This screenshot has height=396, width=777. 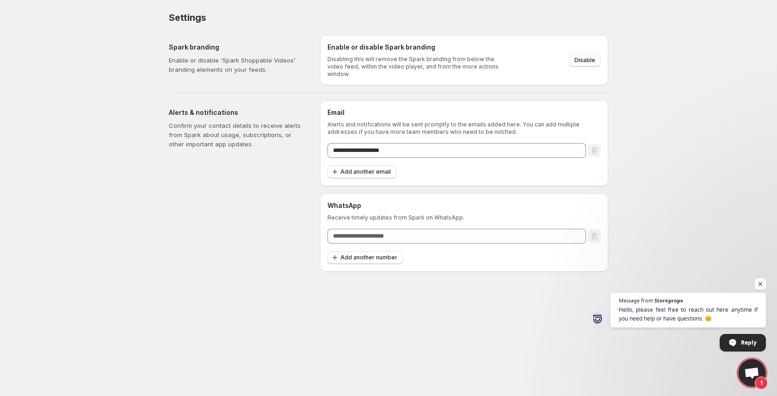 I want to click on h5: Alerts & notifications, so click(x=237, y=112).